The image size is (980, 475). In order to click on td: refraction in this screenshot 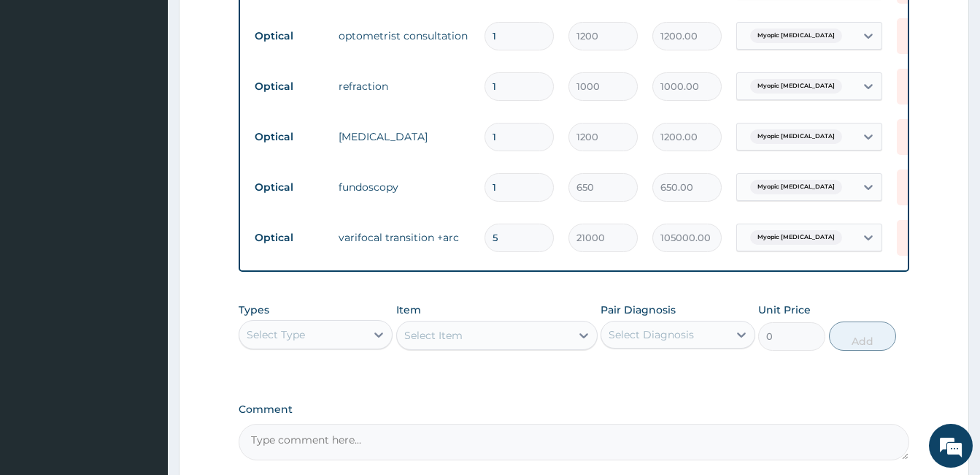, I will do `click(405, 86)`.